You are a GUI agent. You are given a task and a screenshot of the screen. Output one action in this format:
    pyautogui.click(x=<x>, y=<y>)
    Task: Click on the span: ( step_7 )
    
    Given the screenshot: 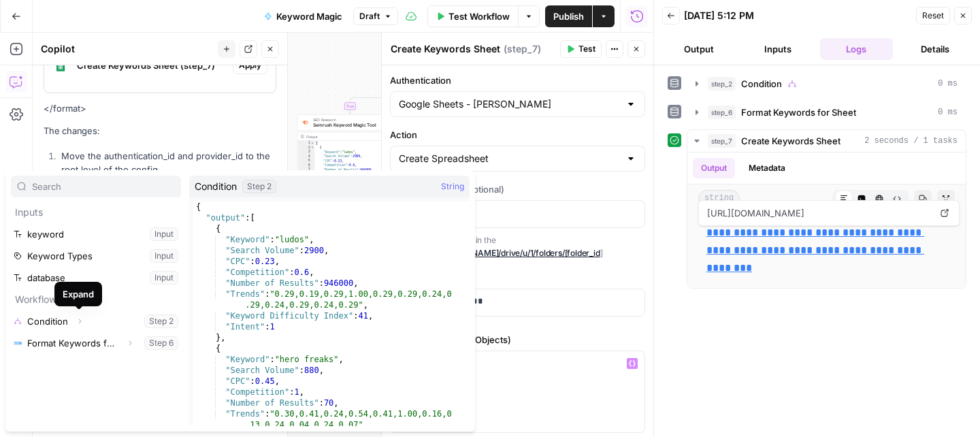 What is the action you would take?
    pyautogui.click(x=522, y=49)
    